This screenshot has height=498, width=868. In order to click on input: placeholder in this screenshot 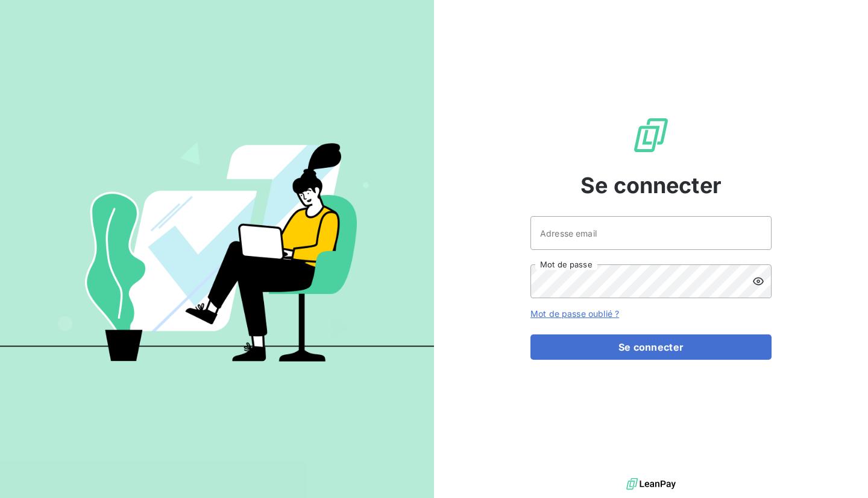, I will do `click(651, 233)`.